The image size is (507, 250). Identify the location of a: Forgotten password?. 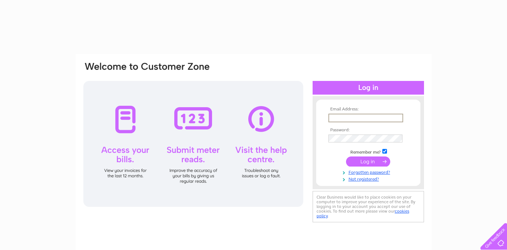
(369, 171).